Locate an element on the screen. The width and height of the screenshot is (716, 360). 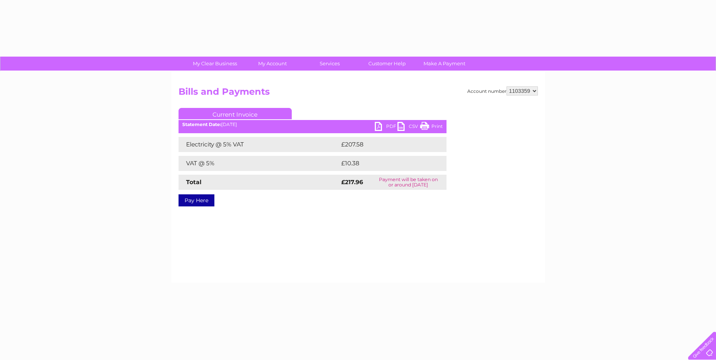
a: Customer Help is located at coordinates (387, 63).